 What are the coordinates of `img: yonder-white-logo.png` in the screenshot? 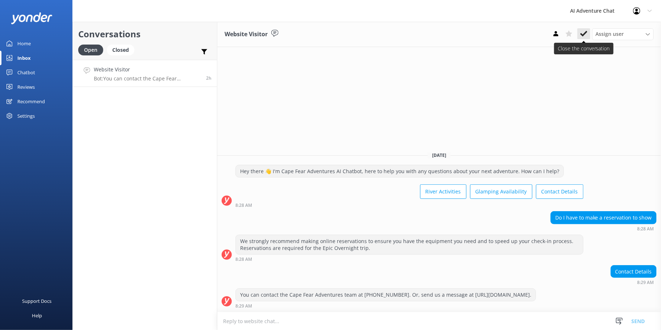 It's located at (32, 18).